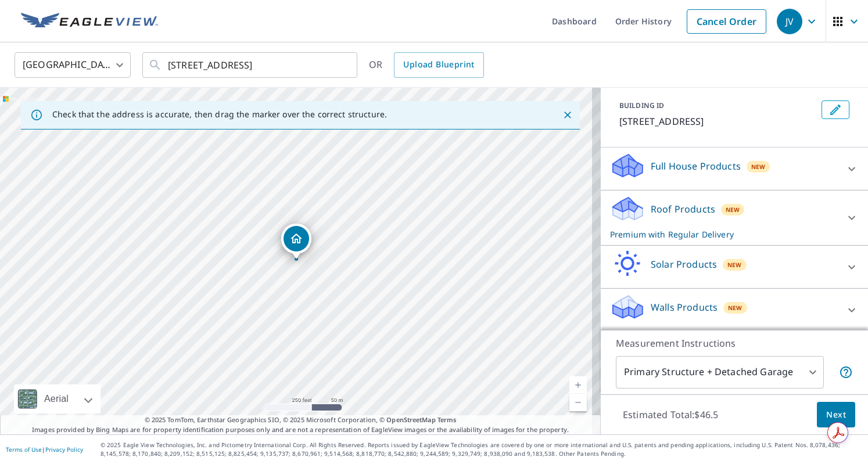  What do you see at coordinates (481, 450) in the screenshot?
I see `p: © 2025 Eagle View Technologies, Inc. and Pictometry International Corp. All Rights Reserved. Repo...` at bounding box center [481, 450].